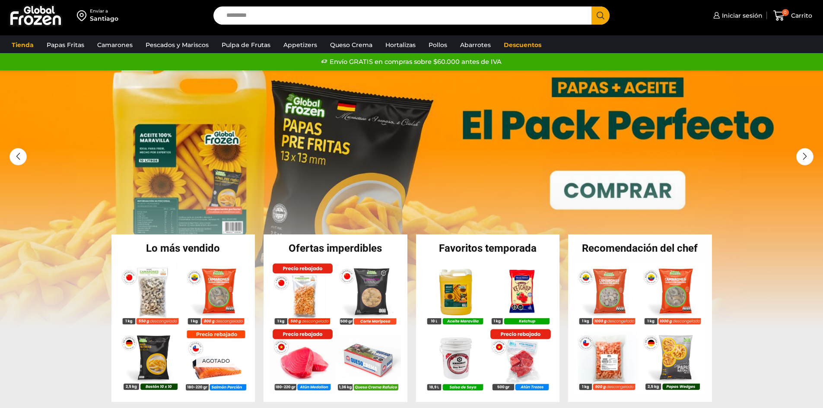  What do you see at coordinates (800, 16) in the screenshot?
I see `span: Carrito` at bounding box center [800, 16].